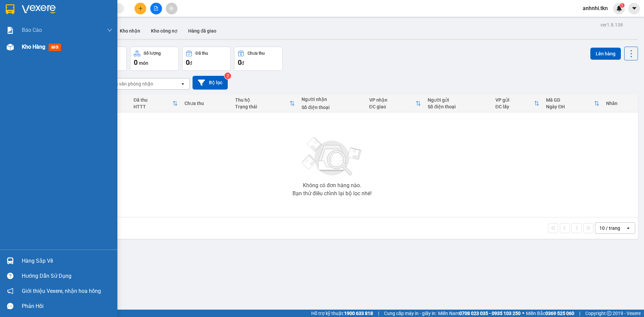 The width and height of the screenshot is (644, 317). Describe the element at coordinates (479, 314) in the screenshot. I see `span: Miền Nam` at that location.